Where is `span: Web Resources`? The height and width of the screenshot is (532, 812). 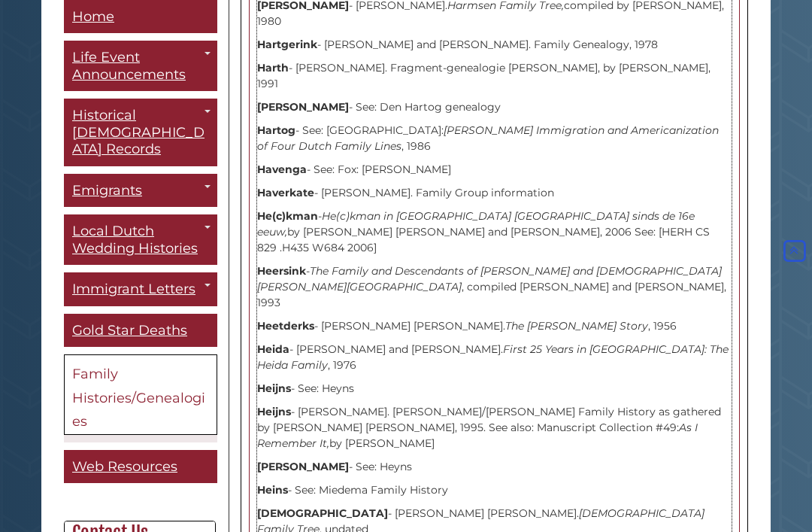 span: Web Resources is located at coordinates (125, 466).